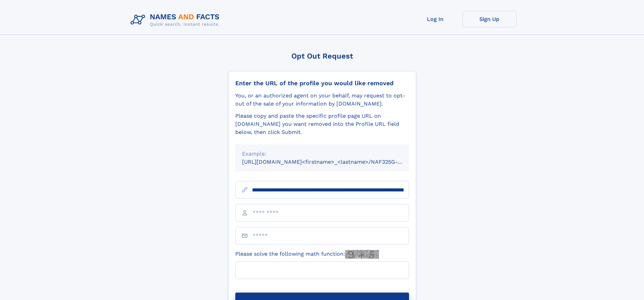  Describe the element at coordinates (322, 56) in the screenshot. I see `div: Opt Out Request` at that location.